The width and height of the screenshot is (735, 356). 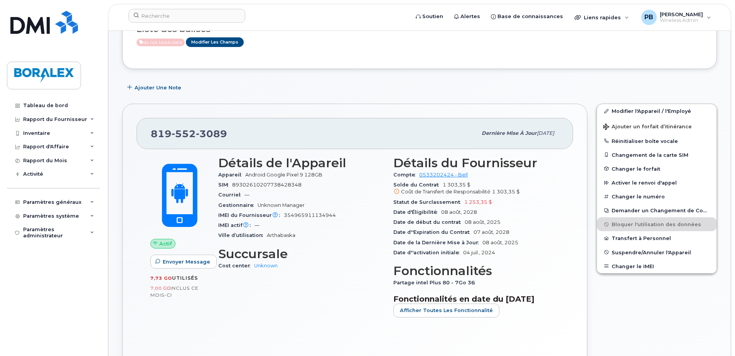 What do you see at coordinates (211, 134) in the screenshot?
I see `span: 3089` at bounding box center [211, 134].